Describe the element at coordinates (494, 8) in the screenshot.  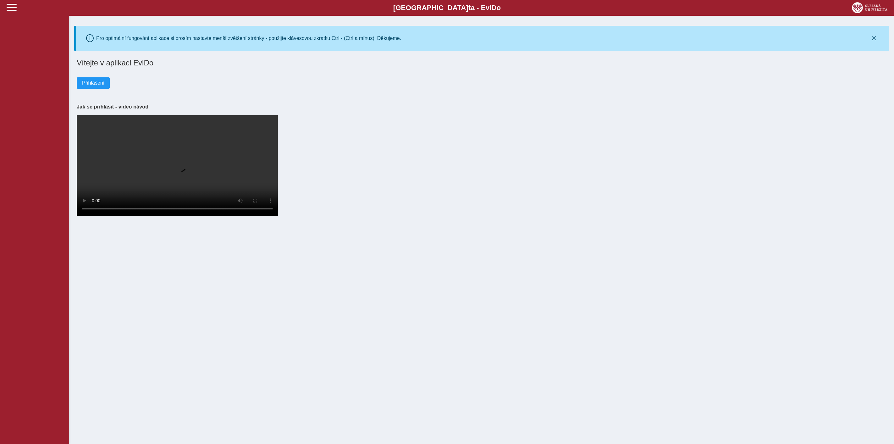
I see `span: D` at that location.